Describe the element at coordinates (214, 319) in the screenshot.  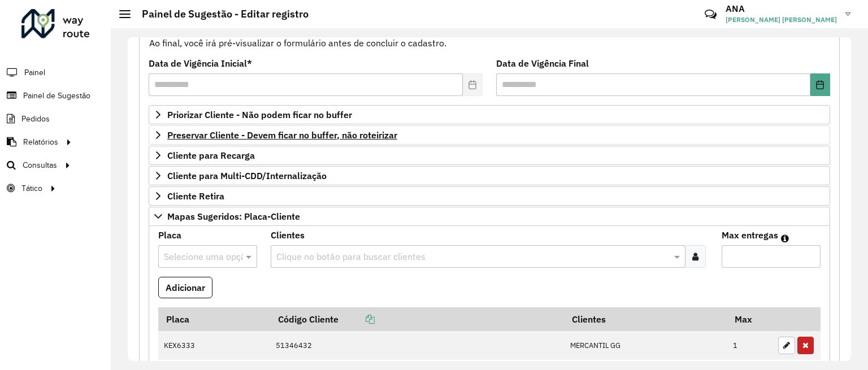
I see `th: Placa` at that location.